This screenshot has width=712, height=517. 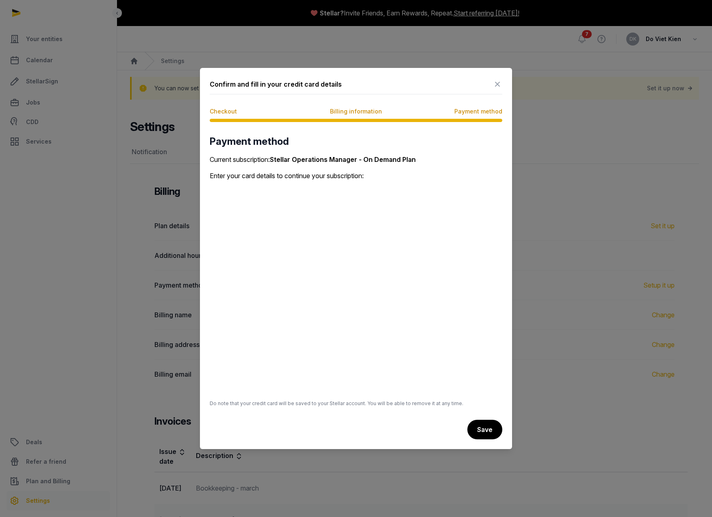 I want to click on span: Checkout, so click(x=223, y=111).